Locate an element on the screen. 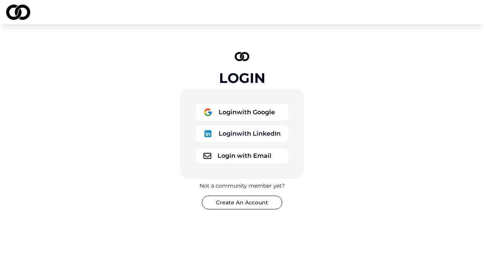 This screenshot has width=484, height=277. button: Create An Account is located at coordinates (242, 203).